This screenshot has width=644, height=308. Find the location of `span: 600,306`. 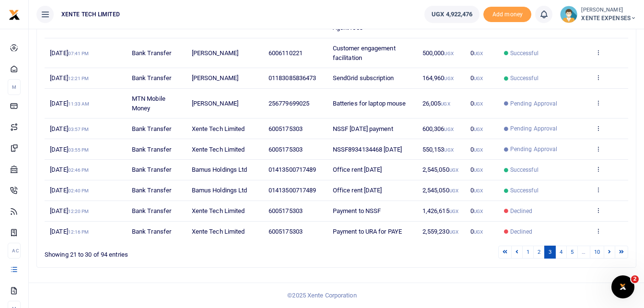

span: 600,306 is located at coordinates (438, 129).